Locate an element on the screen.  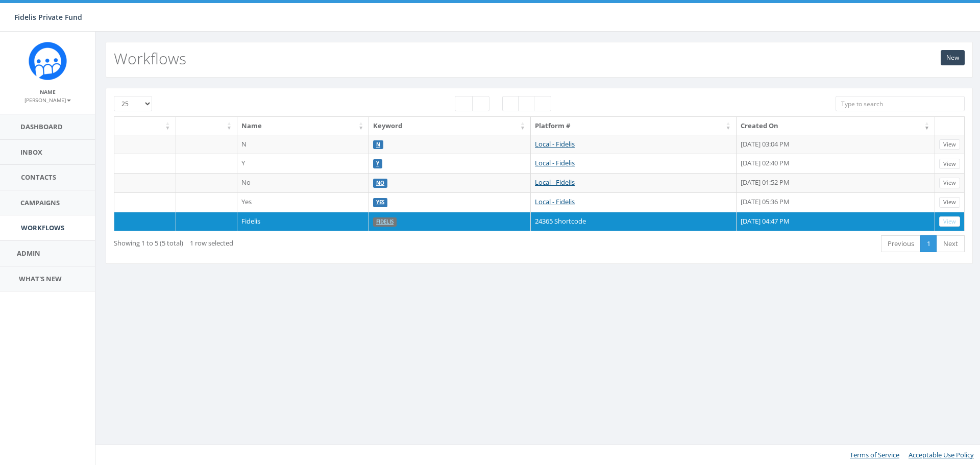
a: N is located at coordinates (378, 145).